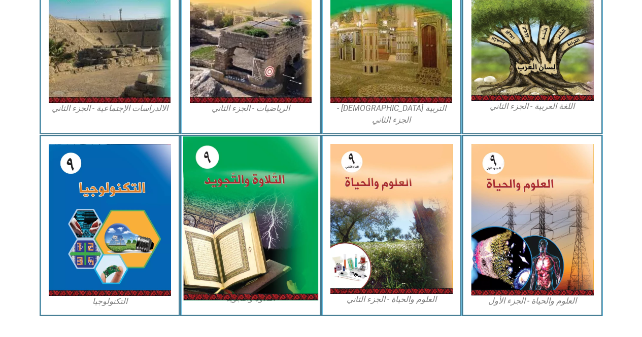 Image resolution: width=642 pixels, height=337 pixels. What do you see at coordinates (532, 301) in the screenshot?
I see `figcaption: العلوم والحياة - الجزء الأول` at bounding box center [532, 301].